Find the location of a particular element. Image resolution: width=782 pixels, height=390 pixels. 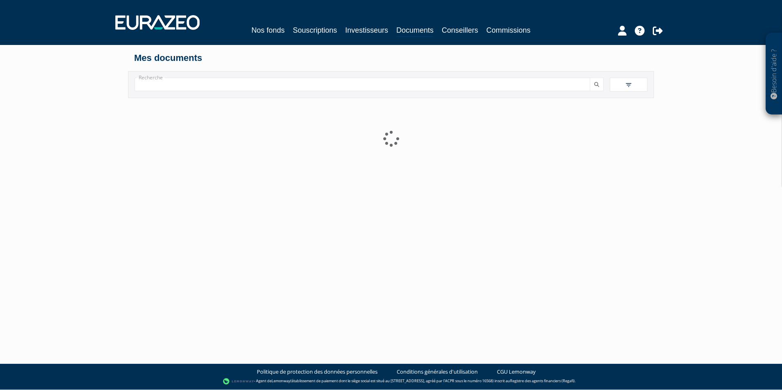

p: Besoin d'aide ? is located at coordinates (774, 74).